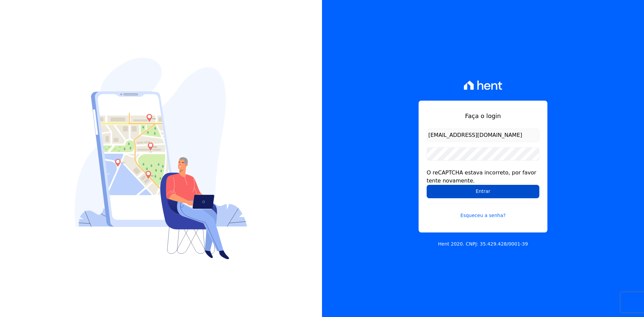 The height and width of the screenshot is (317, 644). What do you see at coordinates (483, 192) in the screenshot?
I see `input: Entrar` at bounding box center [483, 192].